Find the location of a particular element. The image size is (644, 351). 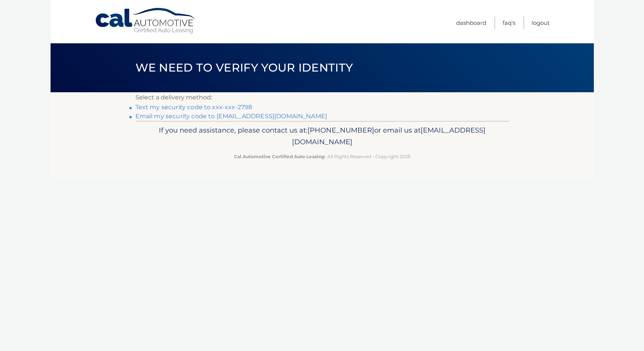

a: FAQ's is located at coordinates (508, 23).